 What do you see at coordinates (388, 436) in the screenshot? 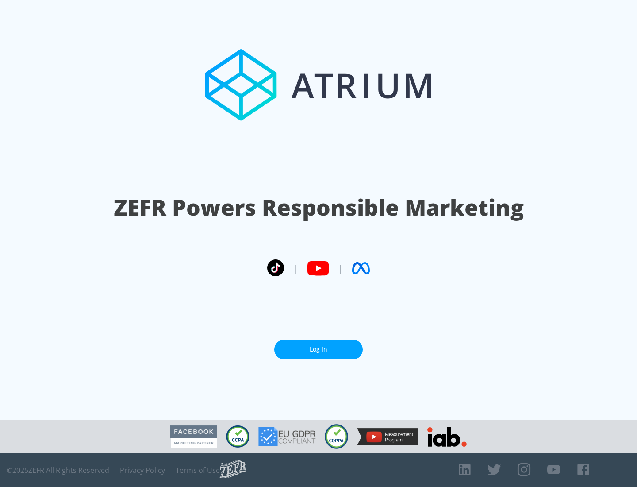
I see `img: YouTube Measurement Program` at bounding box center [388, 436].